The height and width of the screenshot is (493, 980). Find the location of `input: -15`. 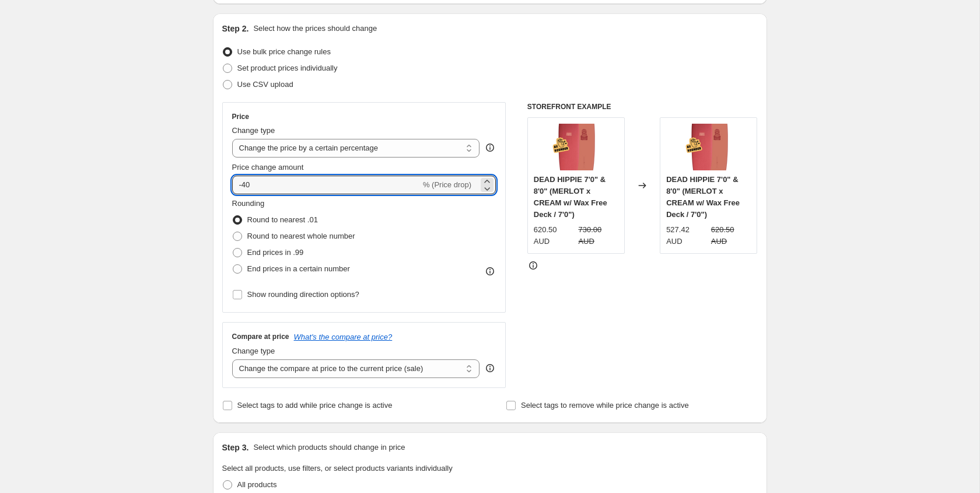

input: -15 is located at coordinates (326, 185).